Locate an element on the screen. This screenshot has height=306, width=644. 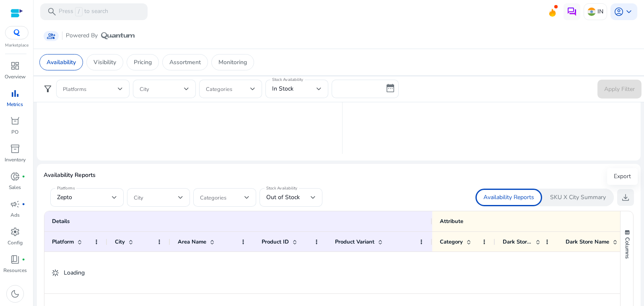
p: Marketplace is located at coordinates (17, 45).